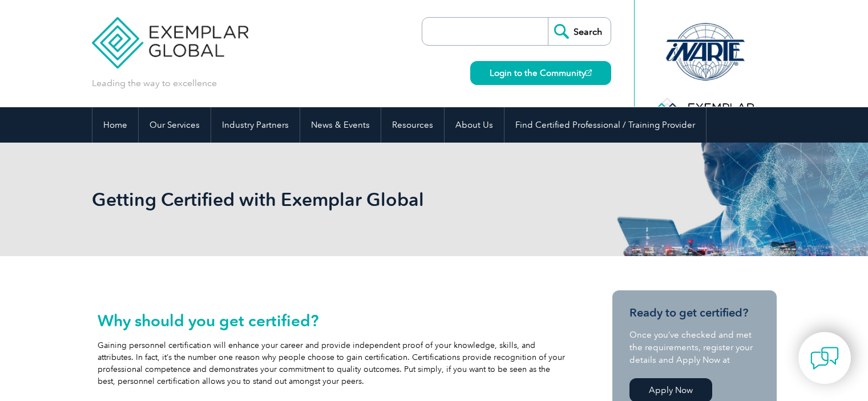 The image size is (868, 401). I want to click on a: Login to the Community, so click(540, 73).